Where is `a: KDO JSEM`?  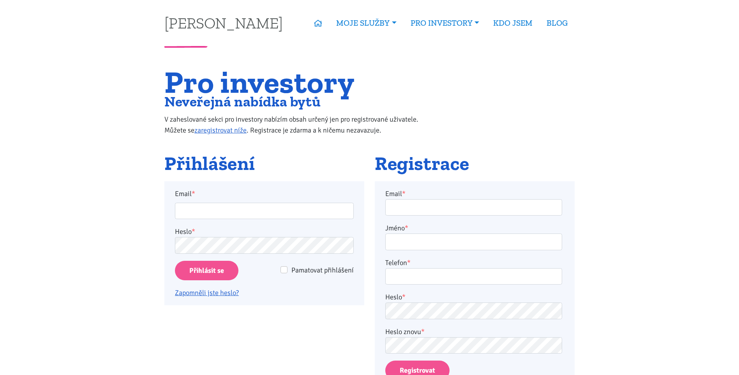 a: KDO JSEM is located at coordinates (513, 23).